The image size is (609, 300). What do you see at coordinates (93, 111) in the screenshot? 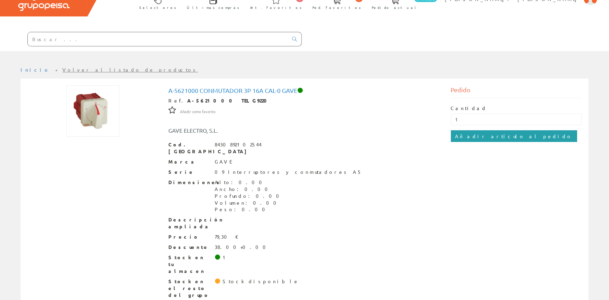
I see `img: Foto artículo A-5621000 Conmutador 3p 16a Cal-0 Gave (154x150)` at bounding box center [93, 111].